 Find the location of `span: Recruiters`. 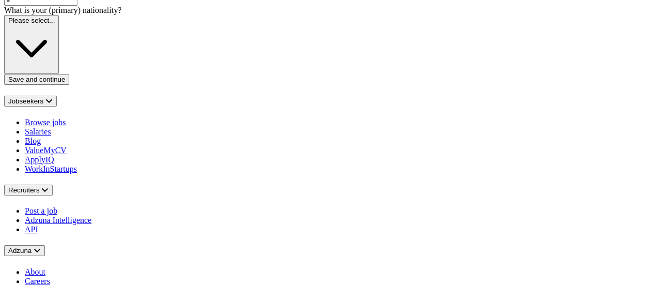

span: Recruiters is located at coordinates (24, 190).